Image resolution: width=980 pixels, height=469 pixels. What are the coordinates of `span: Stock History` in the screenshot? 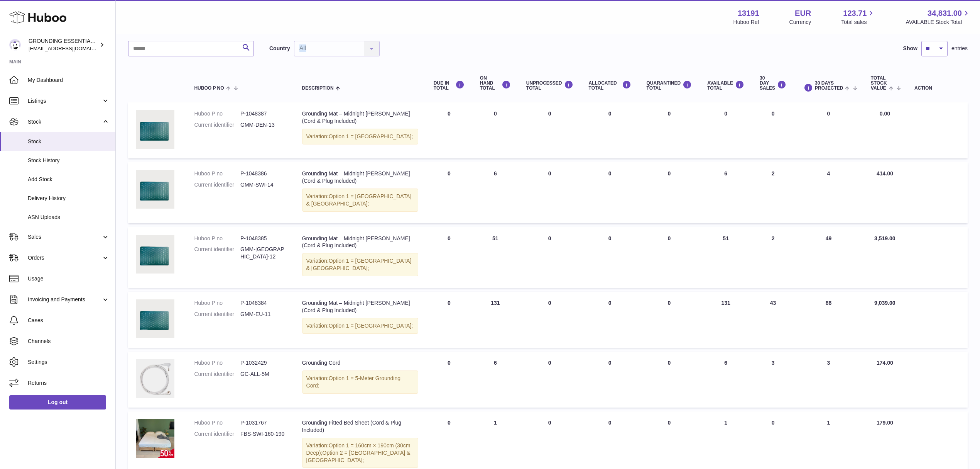 It's located at (68, 160).